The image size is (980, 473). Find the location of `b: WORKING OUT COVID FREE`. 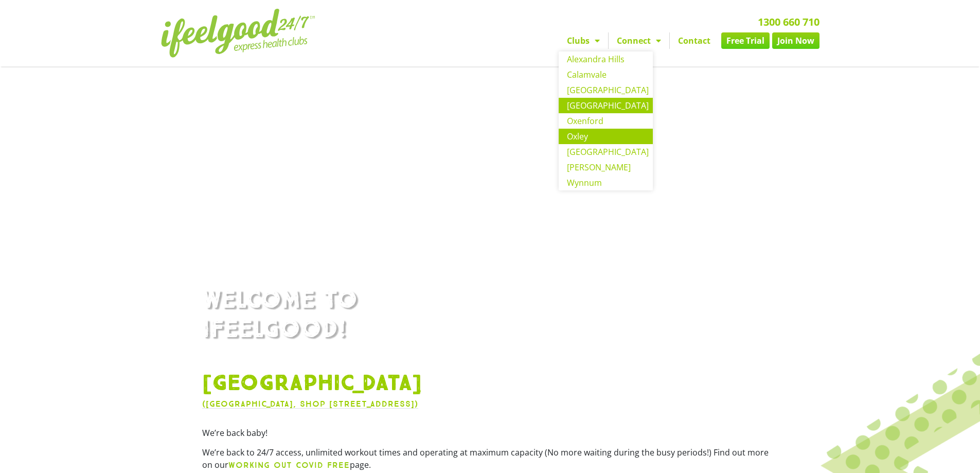

b: WORKING OUT COVID FREE is located at coordinates (289, 465).